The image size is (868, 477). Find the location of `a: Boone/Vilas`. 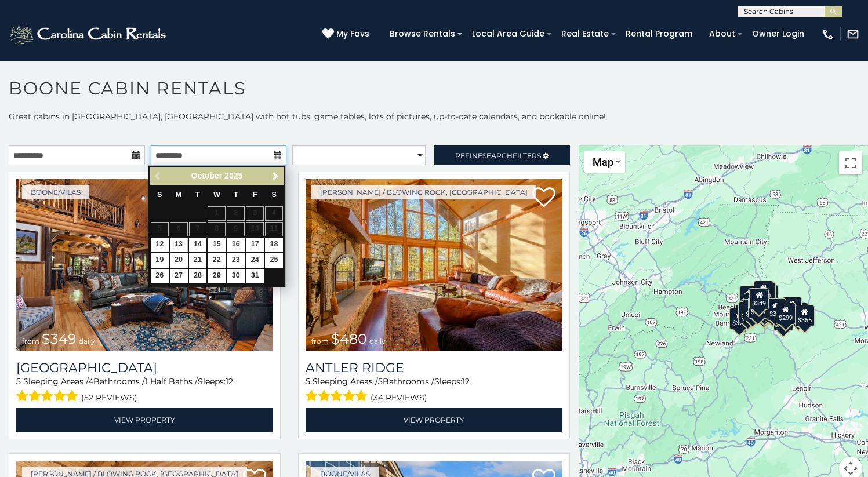

a: Boone/Vilas is located at coordinates (56, 192).